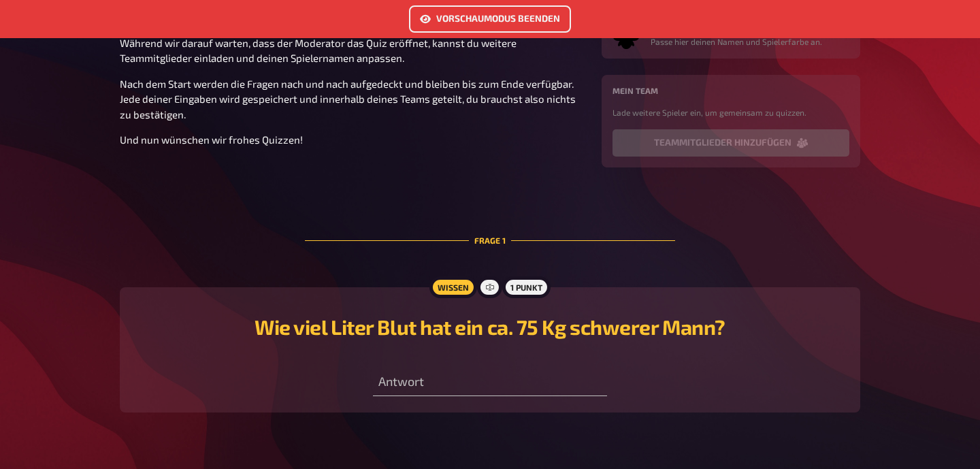 The width and height of the screenshot is (980, 469). I want to click on div: Wissen, so click(454, 287).